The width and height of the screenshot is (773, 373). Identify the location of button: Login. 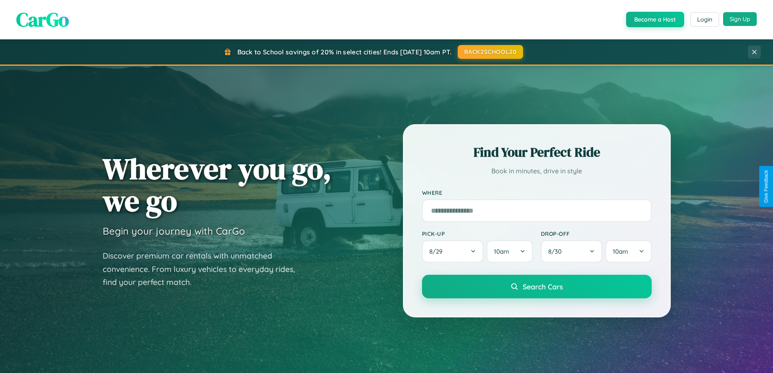
(705, 19).